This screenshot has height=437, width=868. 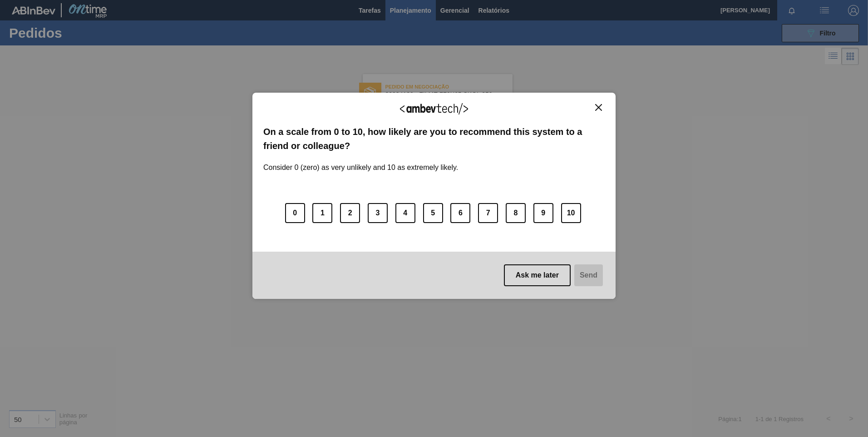 I want to click on button: 0, so click(x=295, y=213).